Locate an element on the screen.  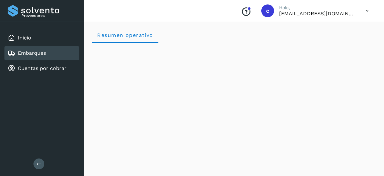
p: Proveedores is located at coordinates (49, 16).